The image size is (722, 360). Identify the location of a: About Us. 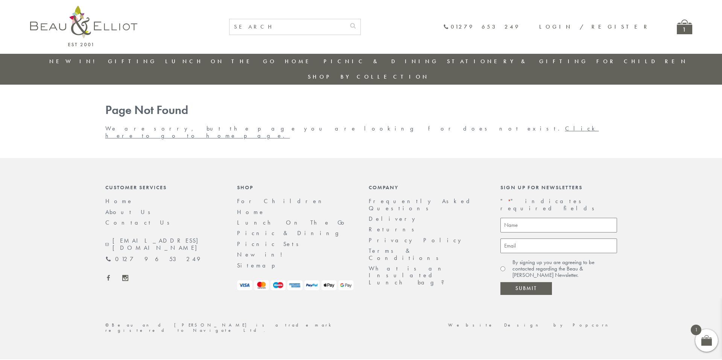
(130, 212).